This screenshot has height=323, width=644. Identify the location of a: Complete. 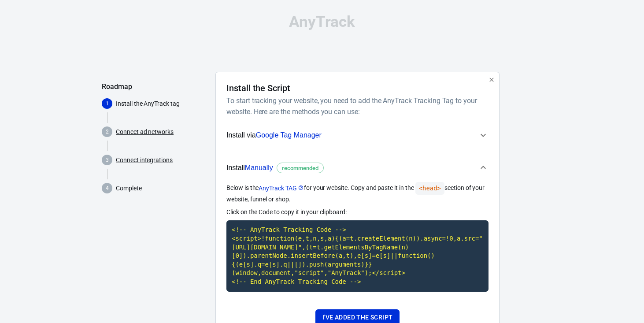
(129, 188).